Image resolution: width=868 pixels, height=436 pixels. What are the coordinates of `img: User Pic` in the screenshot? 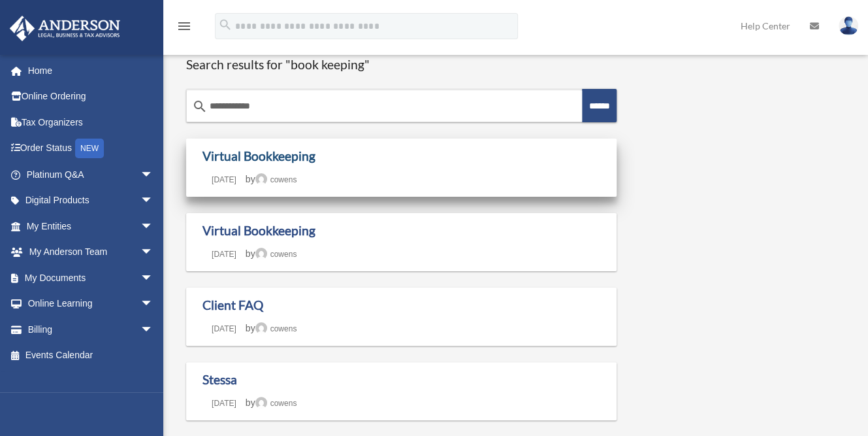 It's located at (849, 26).